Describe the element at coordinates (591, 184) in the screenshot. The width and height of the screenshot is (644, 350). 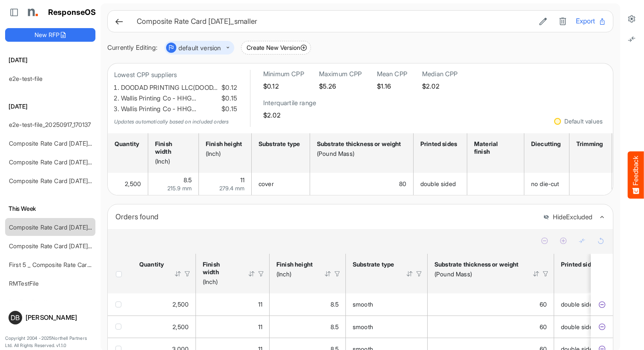
I see `td: is template cell Column Header httpsnorthellcomontologiesmapping-rulesmanufacturinghastrimmingtype` at that location.